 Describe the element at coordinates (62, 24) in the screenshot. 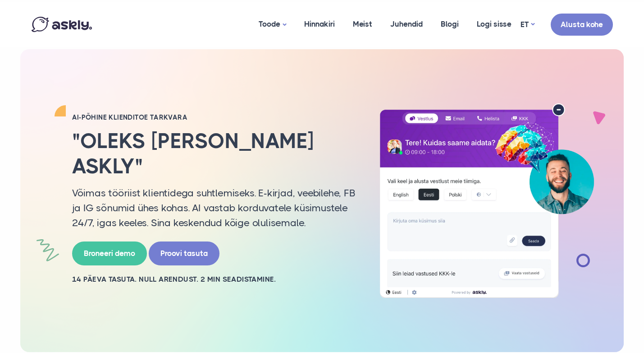

I see `img: Askly` at that location.